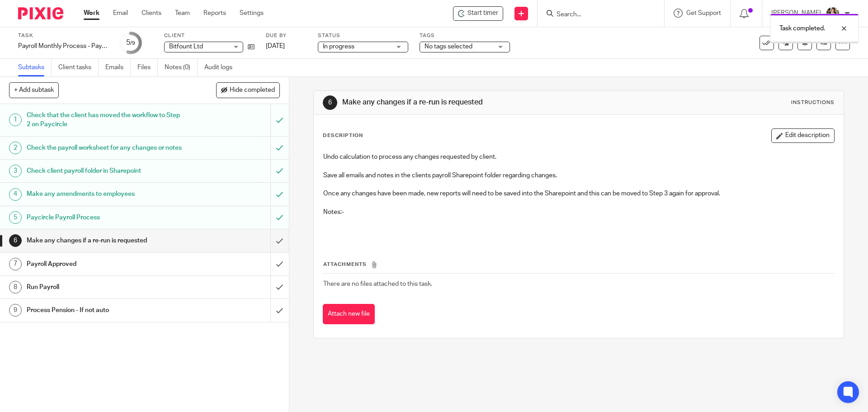  I want to click on p: Undo calculation to process any changes requested by client., so click(578, 157).